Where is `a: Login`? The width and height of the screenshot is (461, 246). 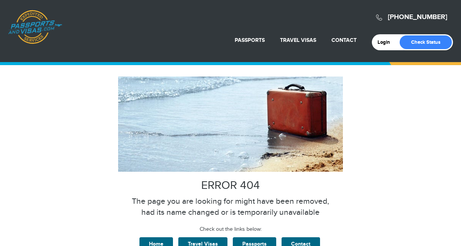
a: Login is located at coordinates (387, 42).